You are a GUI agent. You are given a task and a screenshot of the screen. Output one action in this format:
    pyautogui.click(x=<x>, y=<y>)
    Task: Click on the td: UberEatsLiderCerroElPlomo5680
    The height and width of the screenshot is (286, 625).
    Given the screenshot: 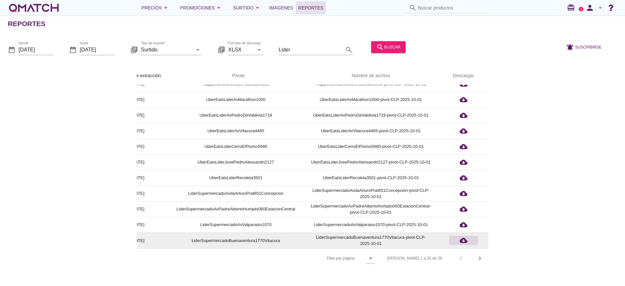 What is the action you would take?
    pyautogui.click(x=236, y=146)
    